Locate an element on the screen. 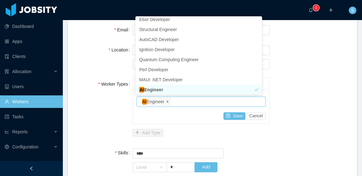  i: icon: setting is located at coordinates (7, 147).